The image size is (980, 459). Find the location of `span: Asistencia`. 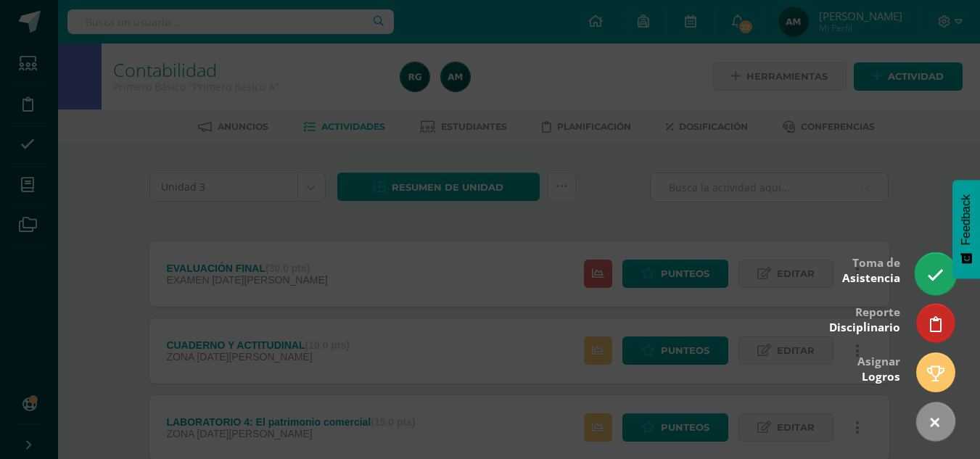

span: Asistencia is located at coordinates (871, 278).